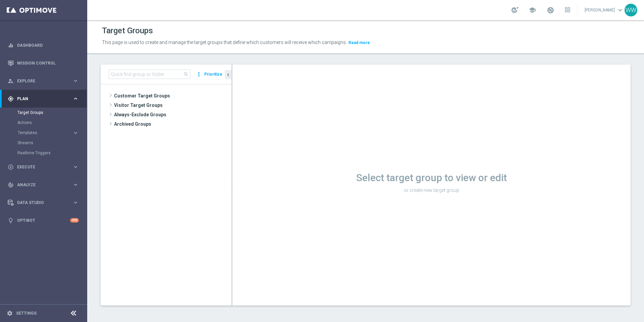 The height and width of the screenshot is (322, 644). What do you see at coordinates (43, 45) in the screenshot?
I see `div: equalizer Dashboard` at bounding box center [43, 45].